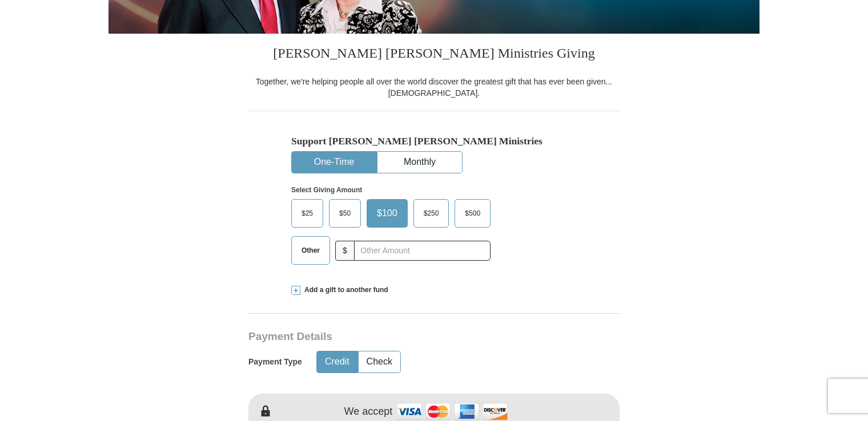 Image resolution: width=868 pixels, height=421 pixels. Describe the element at coordinates (337, 362) in the screenshot. I see `button: Credit` at that location.